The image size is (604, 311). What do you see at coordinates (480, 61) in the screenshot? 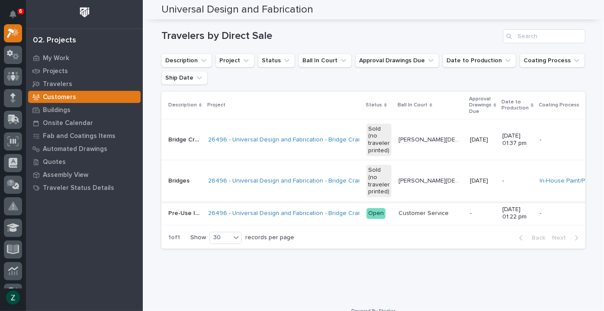
I see `button: Date to Production` at bounding box center [480, 61].